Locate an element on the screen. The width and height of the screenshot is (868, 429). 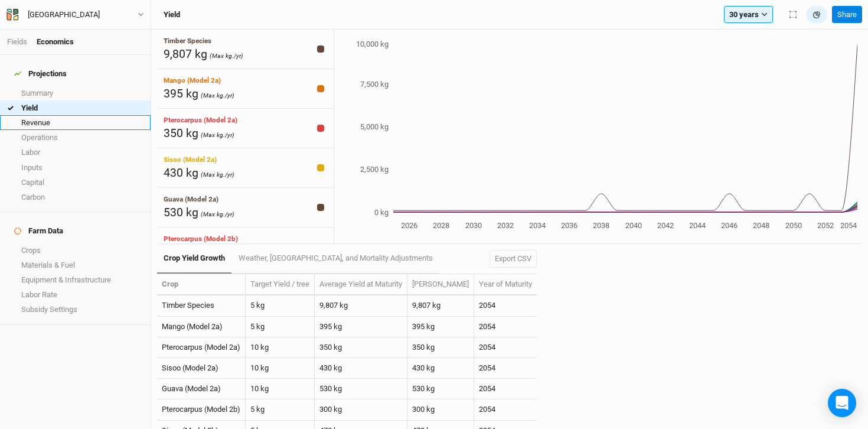
button: 30 years is located at coordinates (748, 15).